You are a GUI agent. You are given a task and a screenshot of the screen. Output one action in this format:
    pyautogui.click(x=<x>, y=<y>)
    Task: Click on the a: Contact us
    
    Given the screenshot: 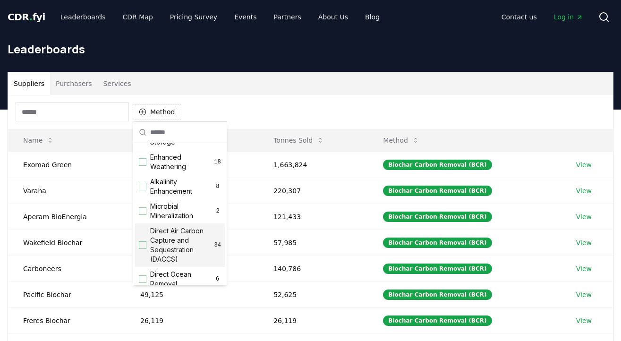 What is the action you would take?
    pyautogui.click(x=519, y=17)
    